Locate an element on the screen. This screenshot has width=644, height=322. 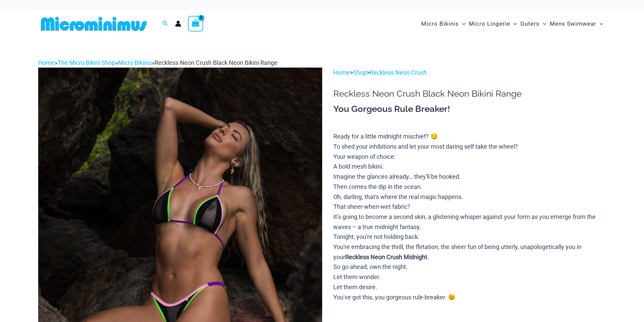
b: Reckless Neon Crush Midnight is located at coordinates (386, 257).